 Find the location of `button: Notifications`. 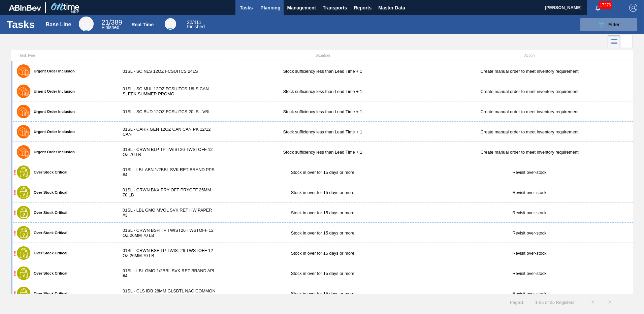

button: Notifications is located at coordinates (598, 8).